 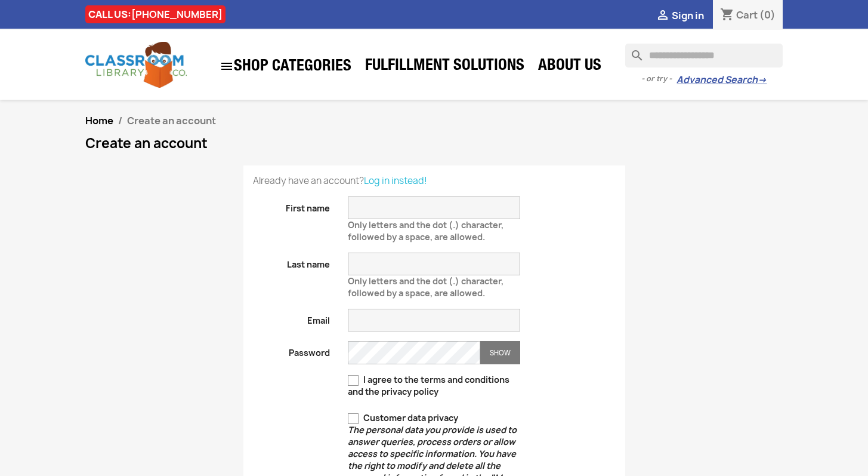 What do you see at coordinates (292, 262) in the screenshot?
I see `label: Last name` at bounding box center [292, 262].